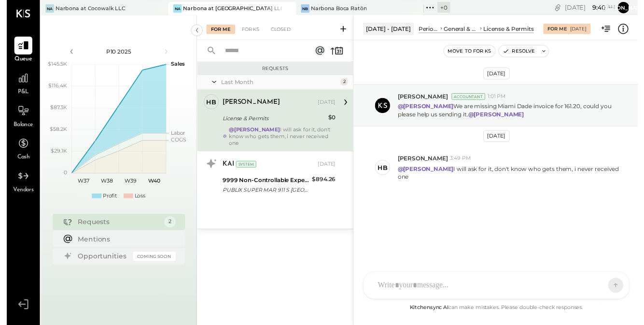  Describe the element at coordinates (500, 98) in the screenshot. I see `span: 1:01 PM` at that location.